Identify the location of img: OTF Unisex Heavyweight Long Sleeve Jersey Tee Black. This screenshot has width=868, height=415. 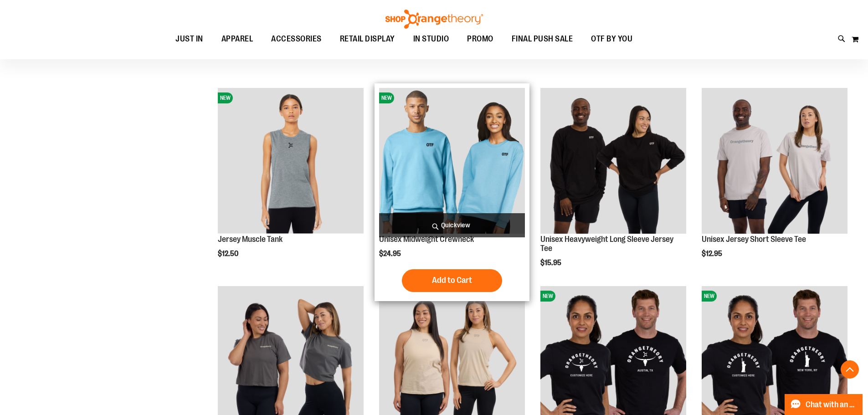
(613, 161).